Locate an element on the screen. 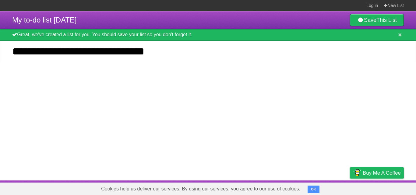 The height and width of the screenshot is (195, 416). a: SaveThis List is located at coordinates (377, 20).